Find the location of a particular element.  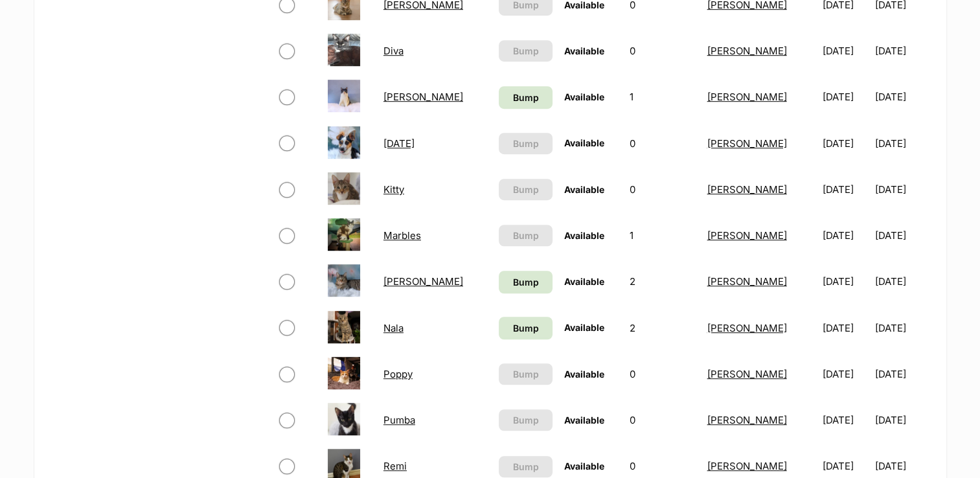

img: Poppy is located at coordinates (344, 373).